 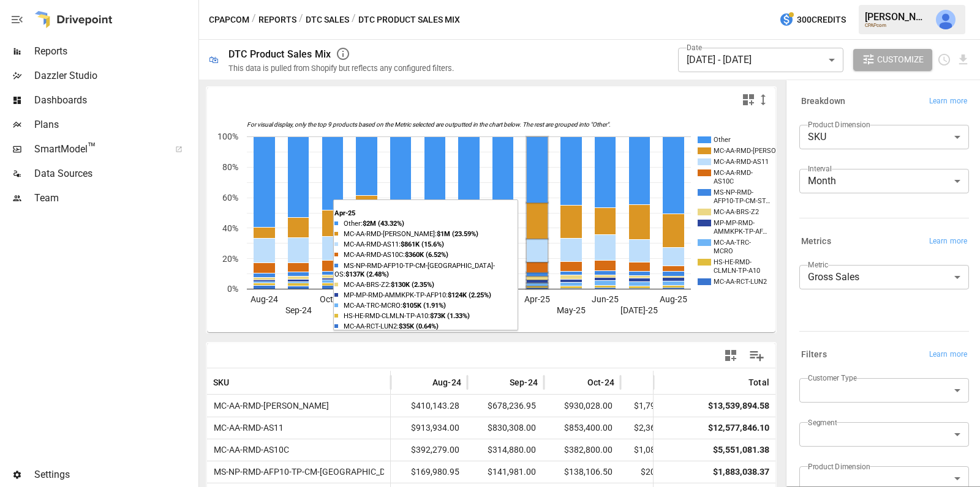 What do you see at coordinates (115, 125) in the screenshot?
I see `span: Plans` at bounding box center [115, 125].